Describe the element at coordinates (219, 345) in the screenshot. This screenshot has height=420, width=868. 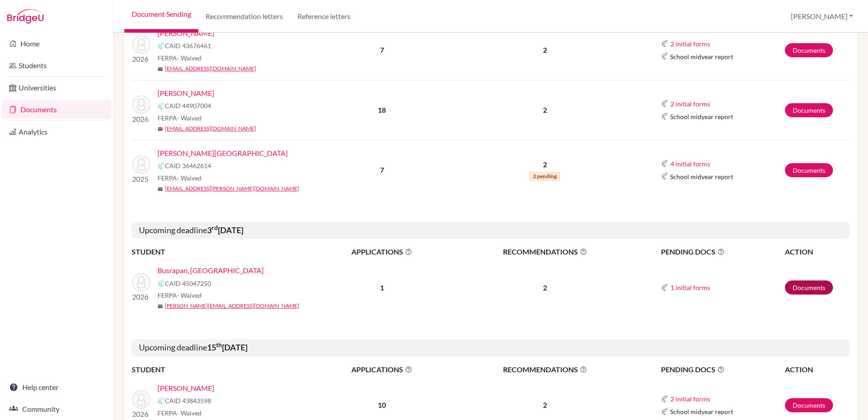
I see `sup: th` at that location.